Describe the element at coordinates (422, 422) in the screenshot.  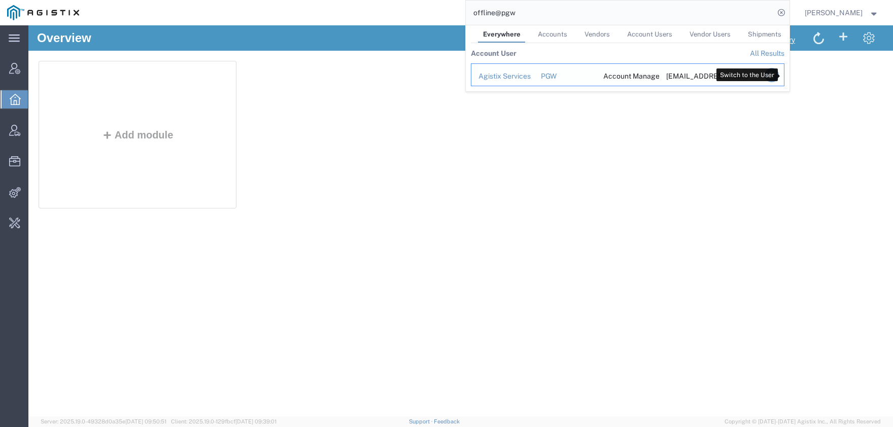
I see `a: Support` at that location.